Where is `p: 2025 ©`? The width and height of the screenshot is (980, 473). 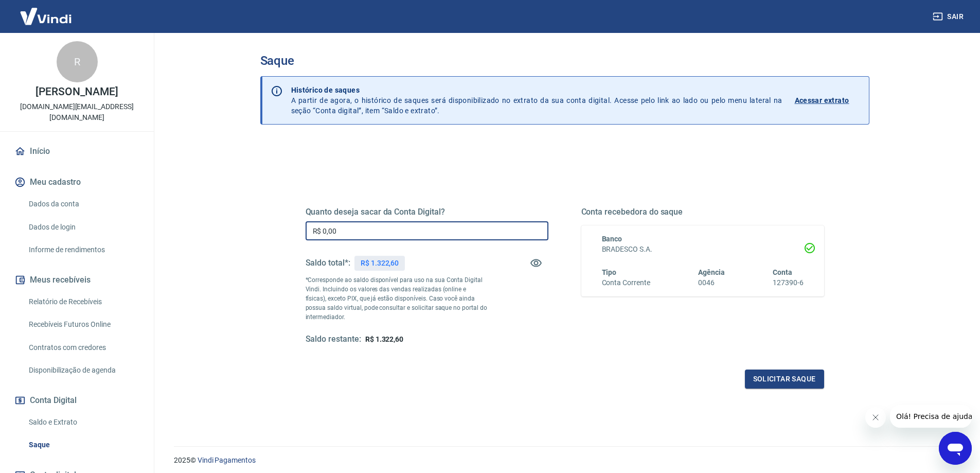
p: 2025 © is located at coordinates (565, 460).